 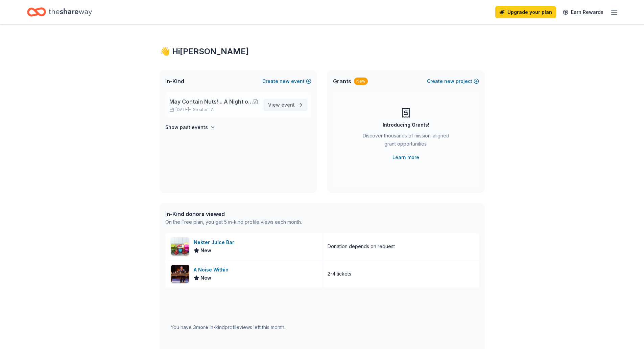 What do you see at coordinates (212, 270) in the screenshot?
I see `div: A Noise Within` at bounding box center [212, 270].